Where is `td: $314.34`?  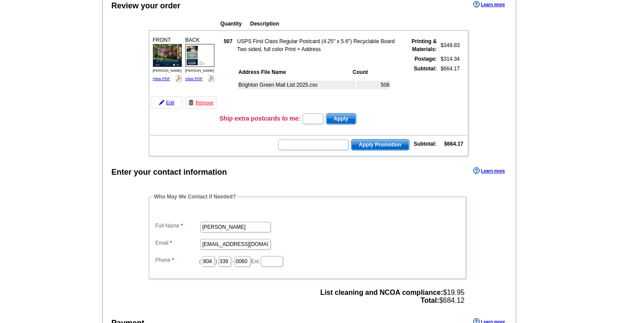
td: $314.34 is located at coordinates (449, 59).